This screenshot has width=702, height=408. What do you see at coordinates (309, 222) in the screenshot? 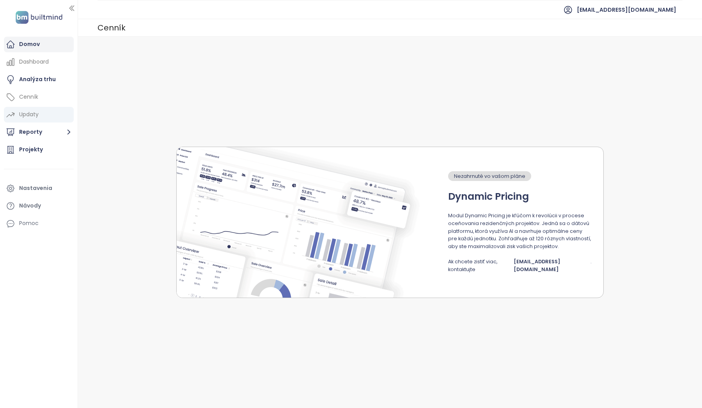
I see `img: Dasboard banner` at bounding box center [309, 222].